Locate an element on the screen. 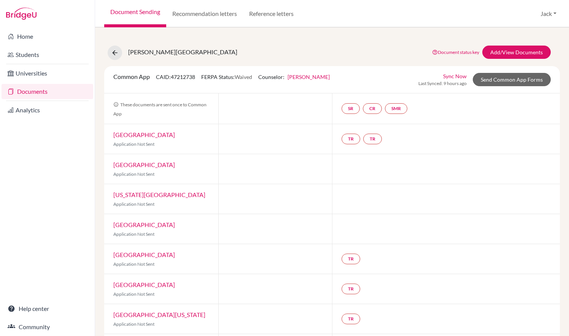 The width and height of the screenshot is (569, 336). a: Students is located at coordinates (47, 55).